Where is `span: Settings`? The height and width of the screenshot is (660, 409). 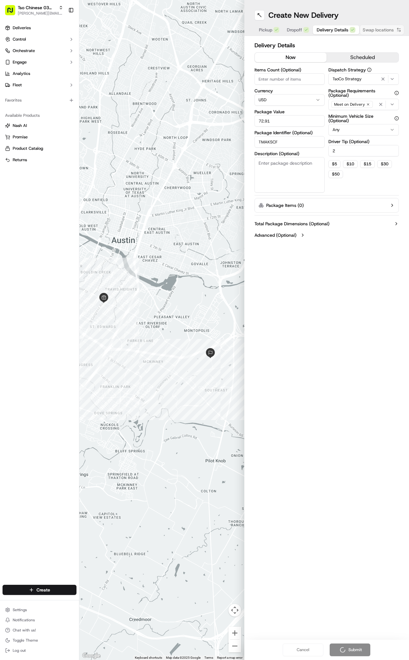
span: Settings is located at coordinates (20, 610).